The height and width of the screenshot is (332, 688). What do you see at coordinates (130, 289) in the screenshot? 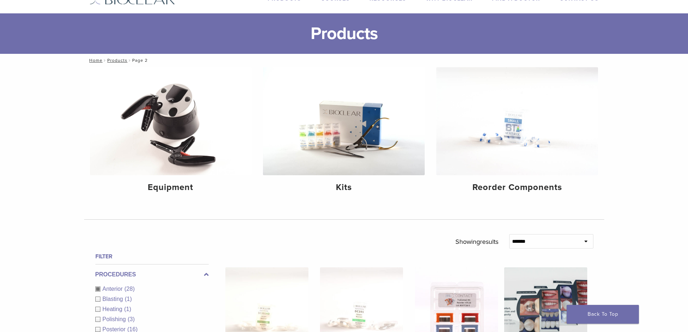
I see `span: (28)` at bounding box center [130, 289].